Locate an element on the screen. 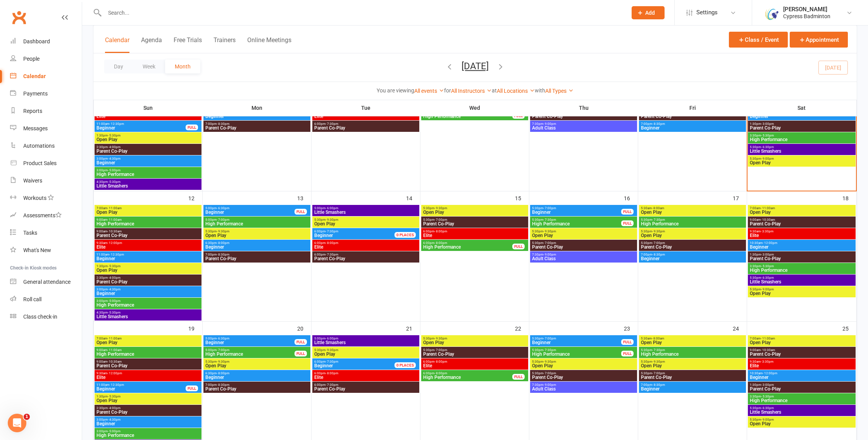 The image size is (868, 440). a: Automations is located at coordinates (45, 146).